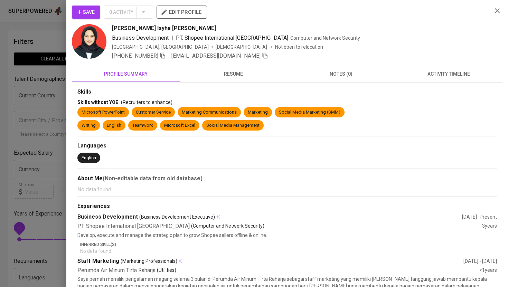  I want to click on button: Save, so click(86, 12).